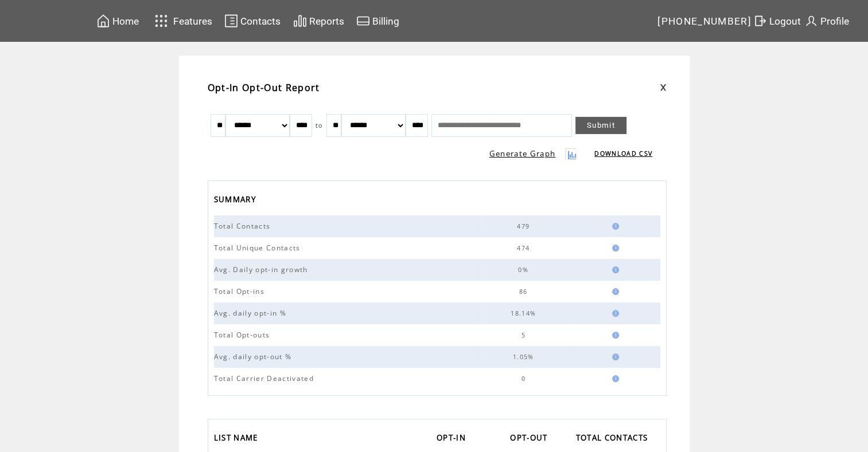  I want to click on a: Reports, so click(318, 21).